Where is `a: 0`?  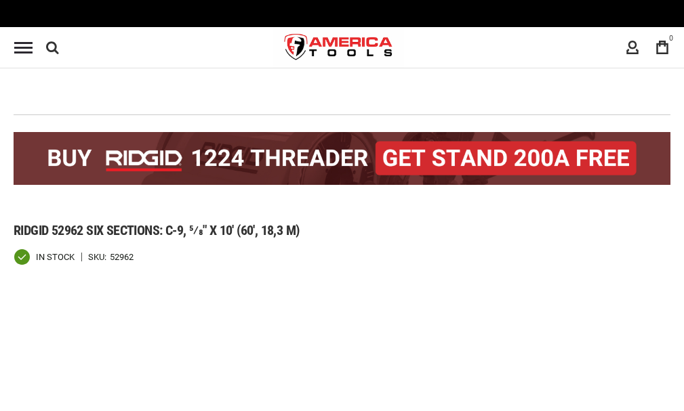 a: 0 is located at coordinates (662, 47).